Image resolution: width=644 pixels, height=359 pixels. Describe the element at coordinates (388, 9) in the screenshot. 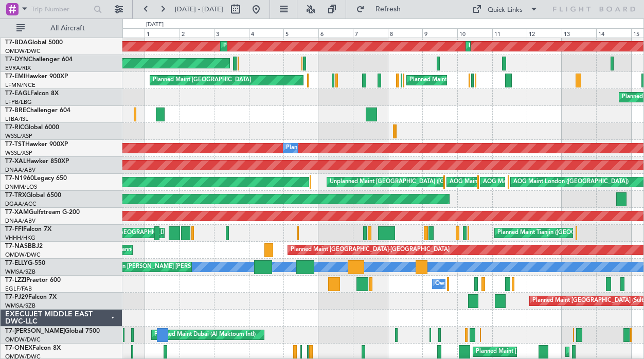

I see `span: Refresh` at that location.